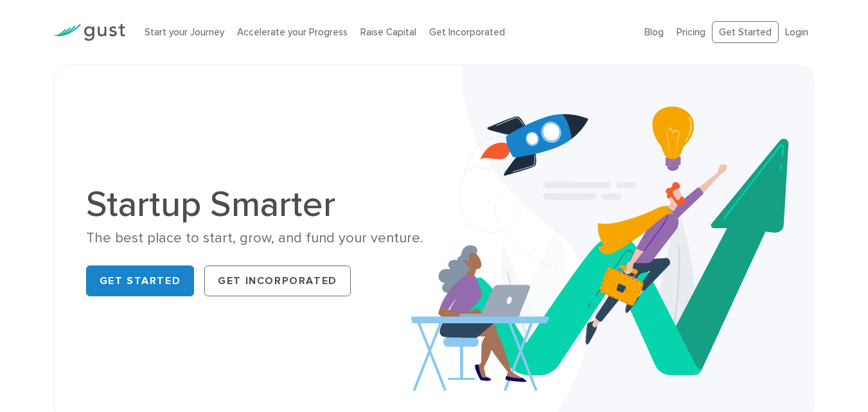 The image size is (868, 412). What do you see at coordinates (90, 32) in the screenshot?
I see `img: Gust Logo` at bounding box center [90, 32].